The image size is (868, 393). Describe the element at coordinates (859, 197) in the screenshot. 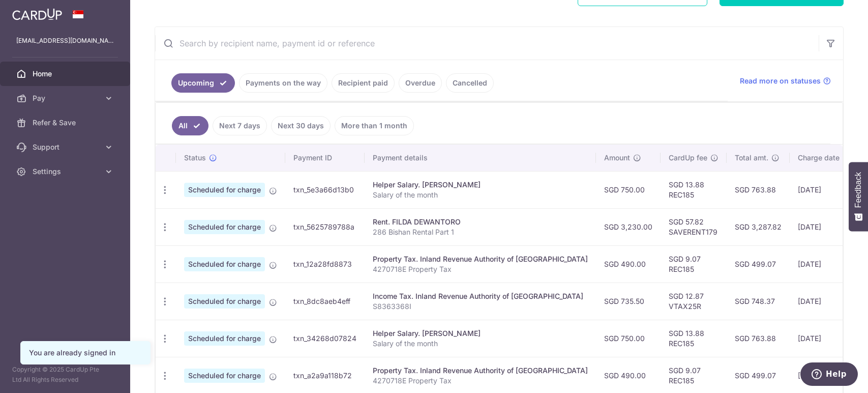

I see `button: Feedback - Show survey` at that location.